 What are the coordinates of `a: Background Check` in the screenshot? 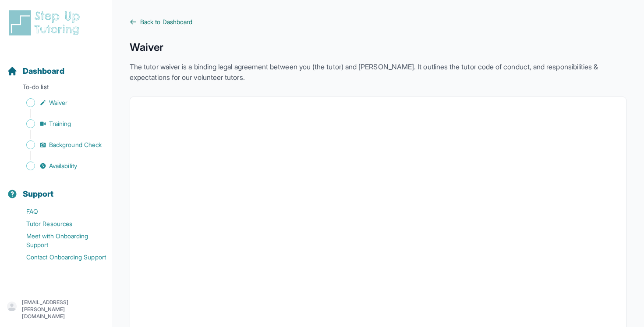 It's located at (59, 145).